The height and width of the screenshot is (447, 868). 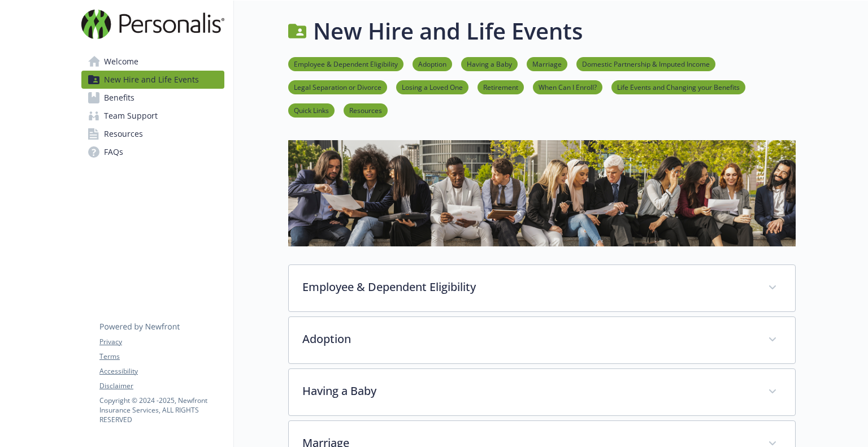 What do you see at coordinates (528, 391) in the screenshot?
I see `p: Having a Baby` at bounding box center [528, 391].